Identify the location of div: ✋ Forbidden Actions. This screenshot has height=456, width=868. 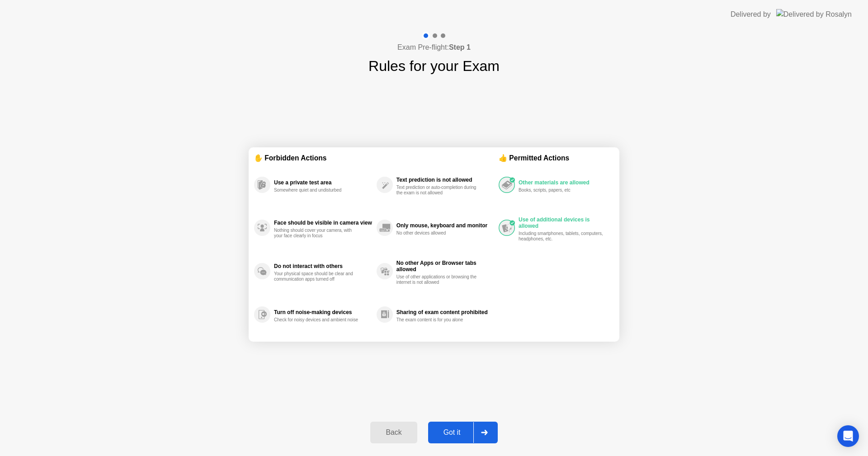
(377, 158).